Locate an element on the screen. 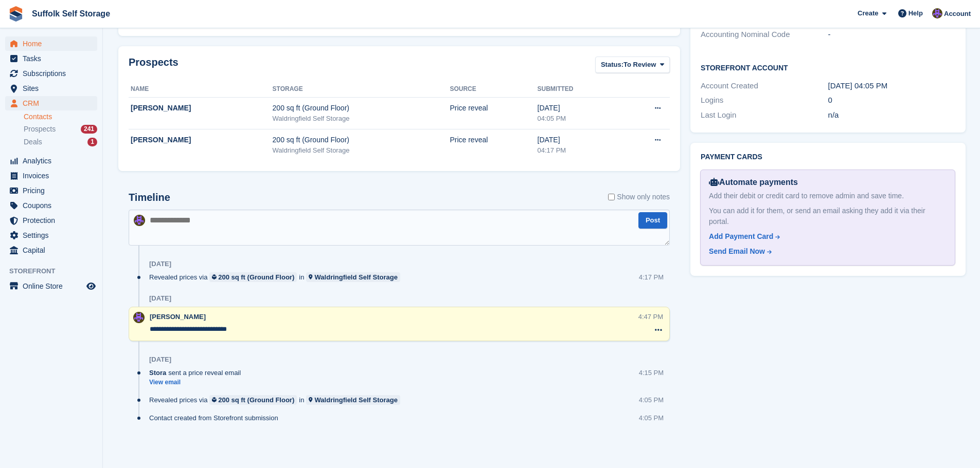 Image resolution: width=980 pixels, height=468 pixels. span: Stora is located at coordinates (157, 373).